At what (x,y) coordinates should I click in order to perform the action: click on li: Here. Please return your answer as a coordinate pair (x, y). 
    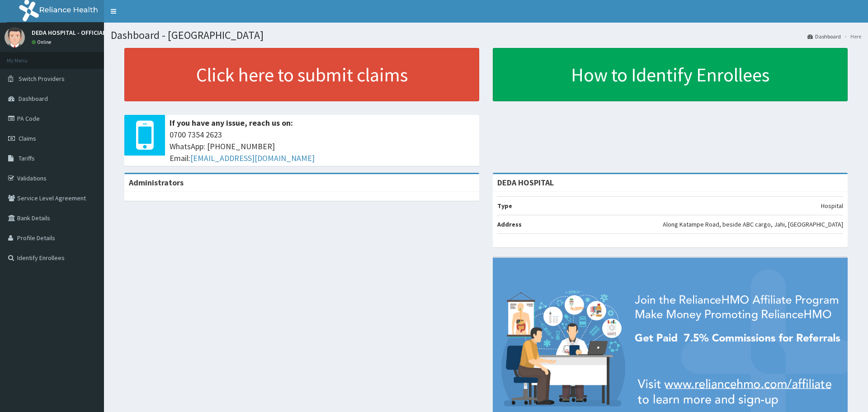
    Looking at the image, I should click on (851, 36).